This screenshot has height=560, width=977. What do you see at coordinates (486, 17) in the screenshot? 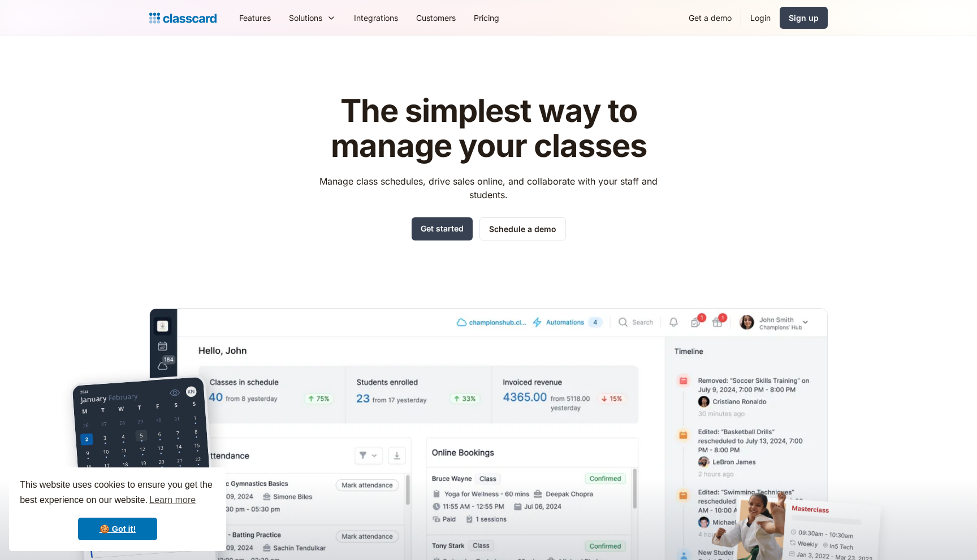
I see `a: Pricing` at bounding box center [486, 17].